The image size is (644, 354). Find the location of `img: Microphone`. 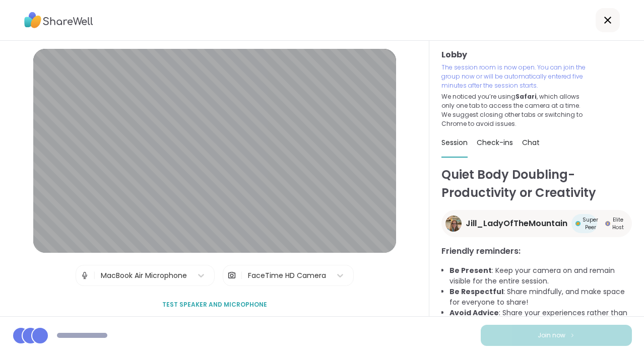

img: Microphone is located at coordinates (84, 276).